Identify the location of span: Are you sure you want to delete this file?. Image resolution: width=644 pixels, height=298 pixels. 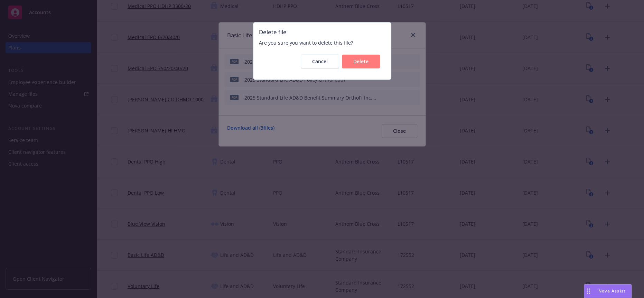
(322, 42).